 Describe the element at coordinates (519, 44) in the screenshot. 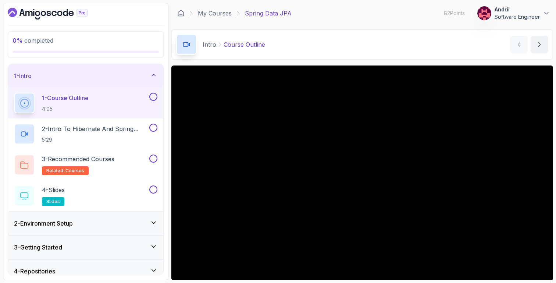

I see `button: previous content` at that location.